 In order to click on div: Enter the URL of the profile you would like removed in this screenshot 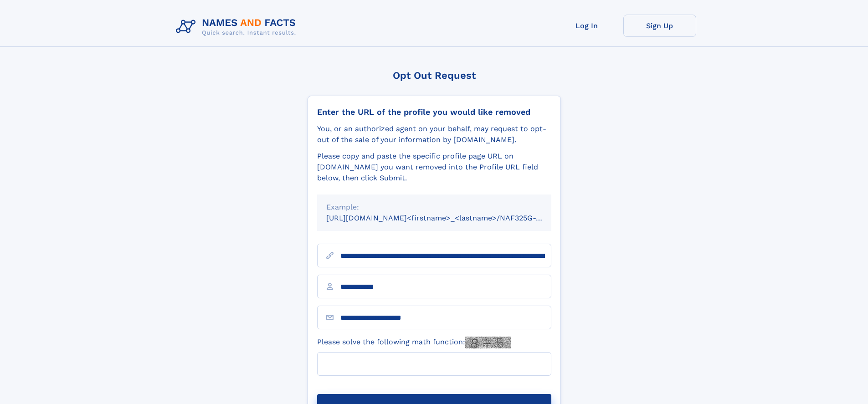, I will do `click(434, 112)`.